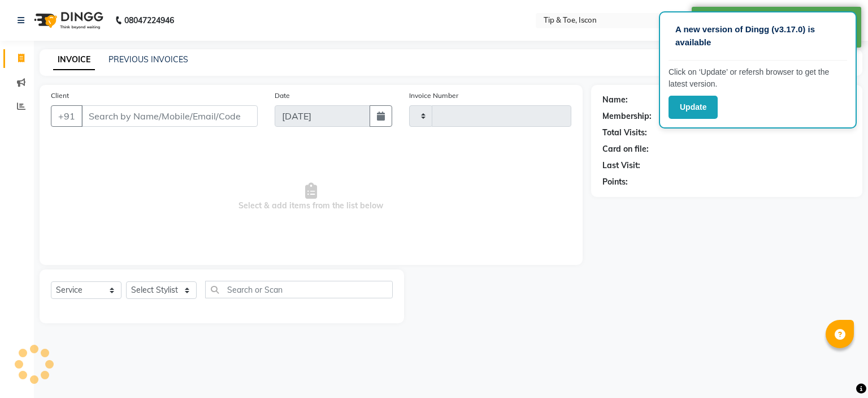  Describe the element at coordinates (621, 165) in the screenshot. I see `div: Last Visit:` at that location.